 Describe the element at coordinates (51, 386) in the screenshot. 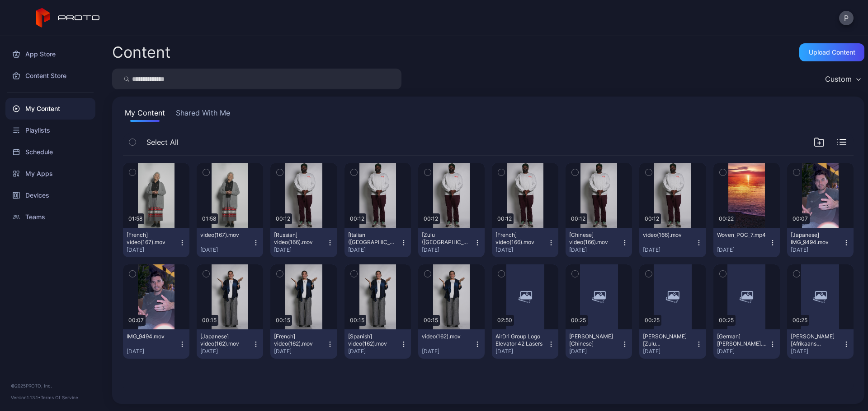

I see `div: © 2025 PROTO, Inc.` at that location.